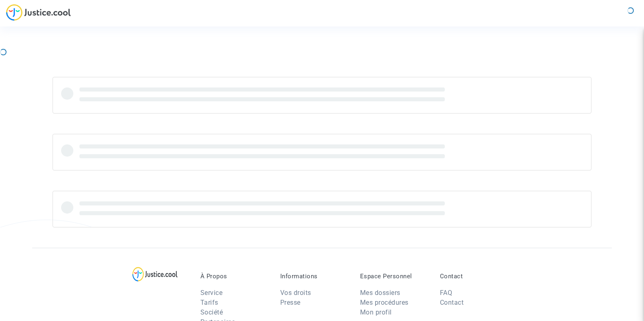 The image size is (644, 321). What do you see at coordinates (314, 276) in the screenshot?
I see `p: Informations` at bounding box center [314, 276].